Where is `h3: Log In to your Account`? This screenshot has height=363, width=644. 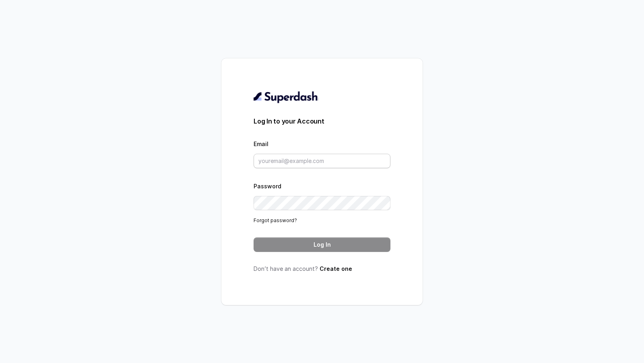
h3: Log In to your Account is located at coordinates (322, 121).